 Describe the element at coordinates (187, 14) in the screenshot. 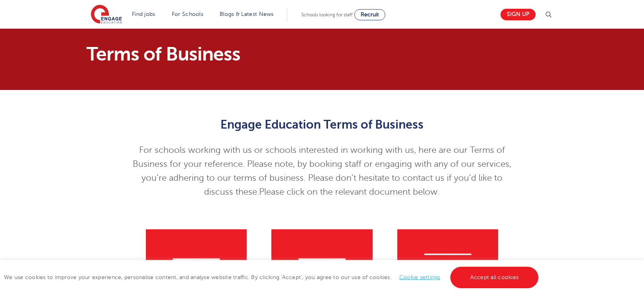

I see `a: For Schools` at that location.